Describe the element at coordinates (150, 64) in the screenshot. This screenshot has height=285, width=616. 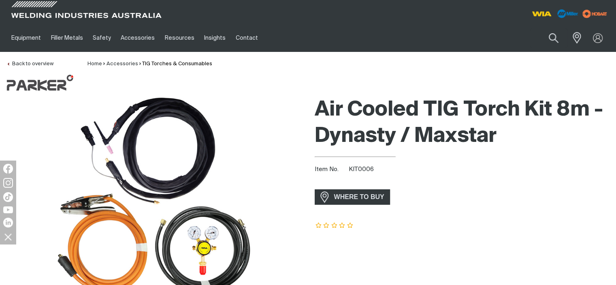
I see `nav: Breadcrumb` at that location.